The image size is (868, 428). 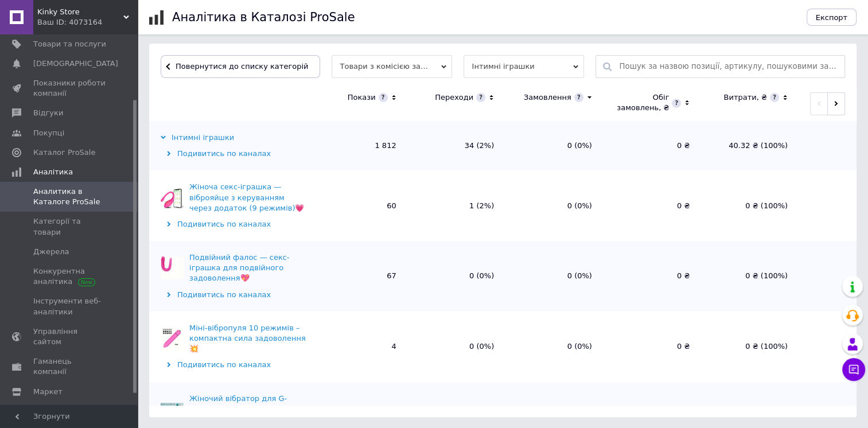 I want to click on td: 4, so click(x=358, y=347).